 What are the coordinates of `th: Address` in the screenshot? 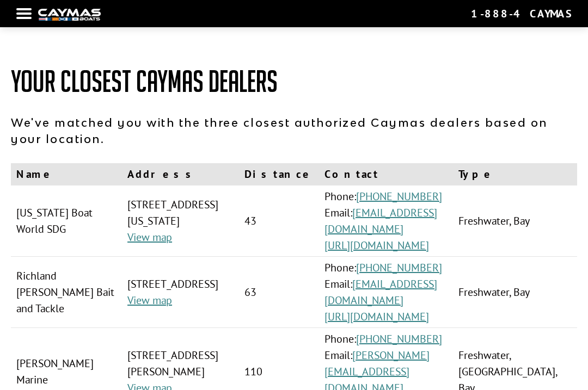 It's located at (180, 174).